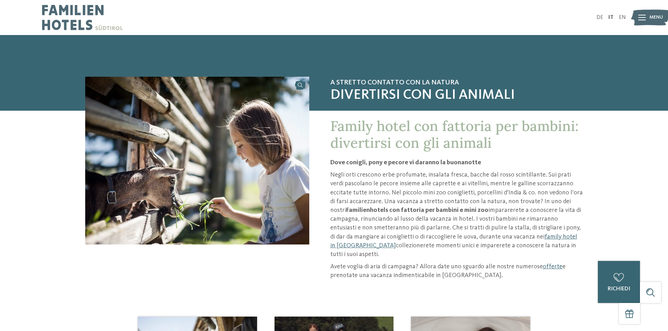 The width and height of the screenshot is (668, 331). I want to click on span: richiedi, so click(619, 289).